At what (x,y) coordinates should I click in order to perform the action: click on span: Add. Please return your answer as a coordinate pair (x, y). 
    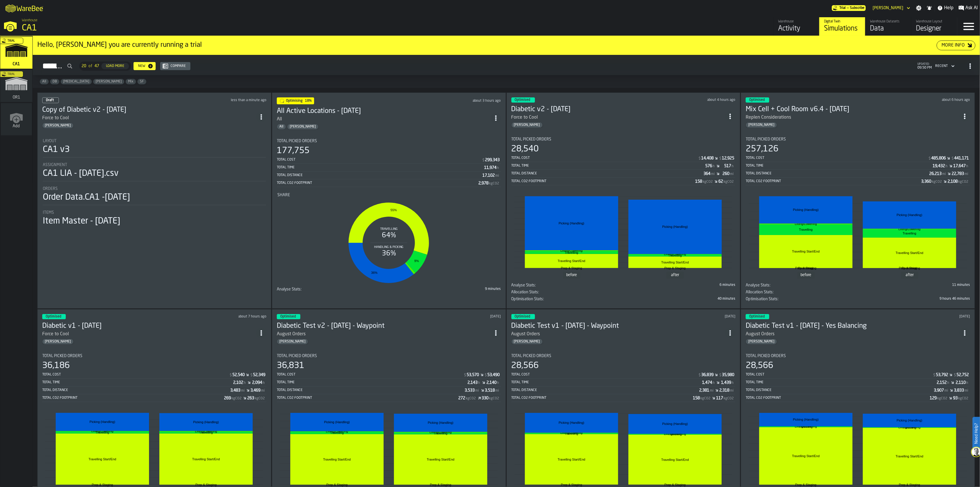
    Looking at the image, I should click on (16, 126).